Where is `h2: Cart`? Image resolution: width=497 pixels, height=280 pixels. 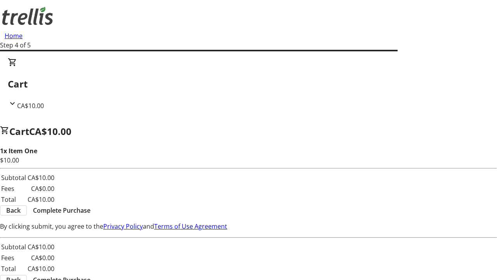
h2: Cart is located at coordinates (248, 84).